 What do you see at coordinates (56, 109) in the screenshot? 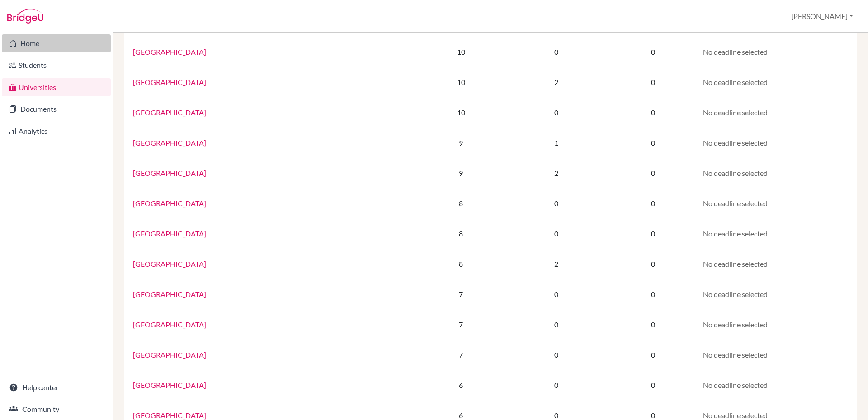
I see `a: Documents` at bounding box center [56, 109].